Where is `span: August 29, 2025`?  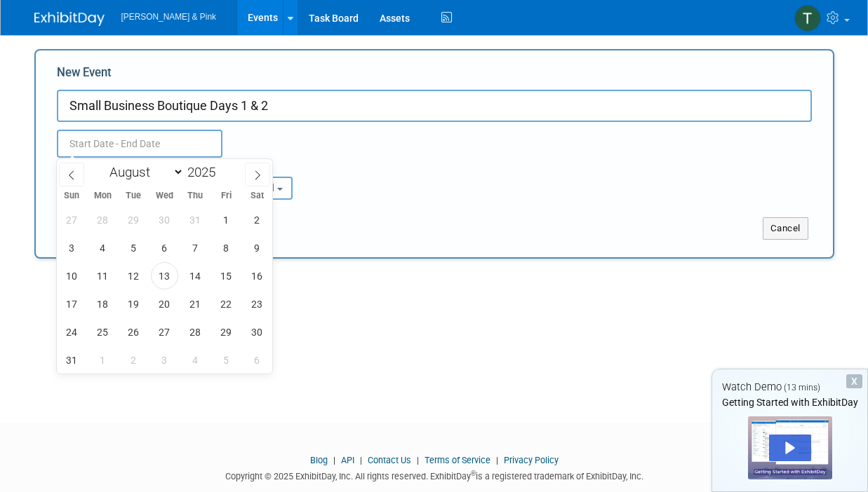
span: August 29, 2025 is located at coordinates (226, 332).